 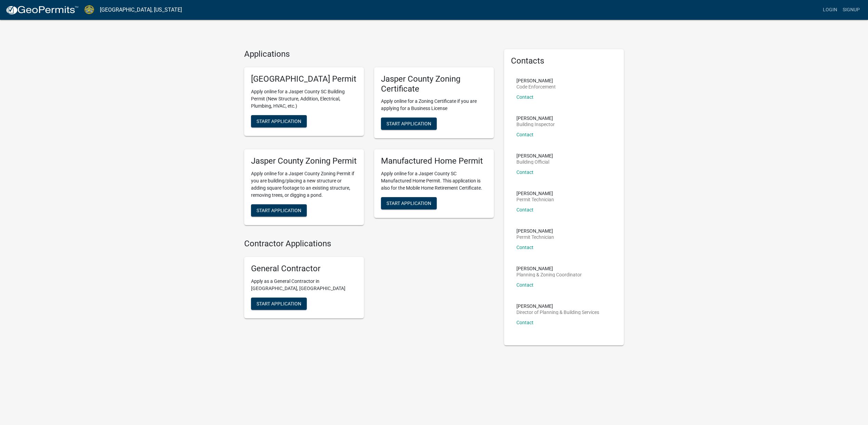 I want to click on a: Signup, so click(x=852, y=10).